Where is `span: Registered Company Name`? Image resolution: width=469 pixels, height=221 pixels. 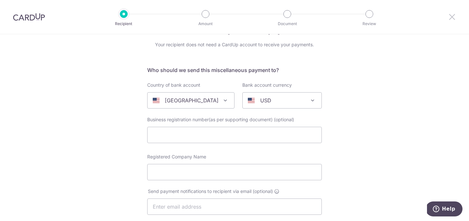
span: Registered Company Name is located at coordinates (176, 156).